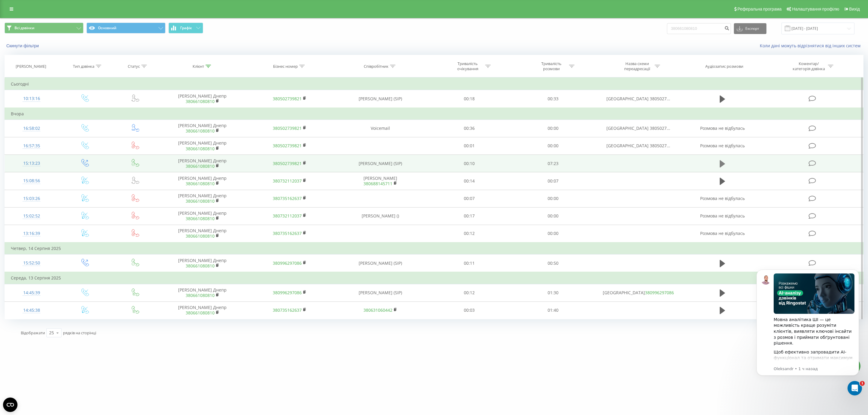  I want to click on td: 00:03, so click(469, 311).